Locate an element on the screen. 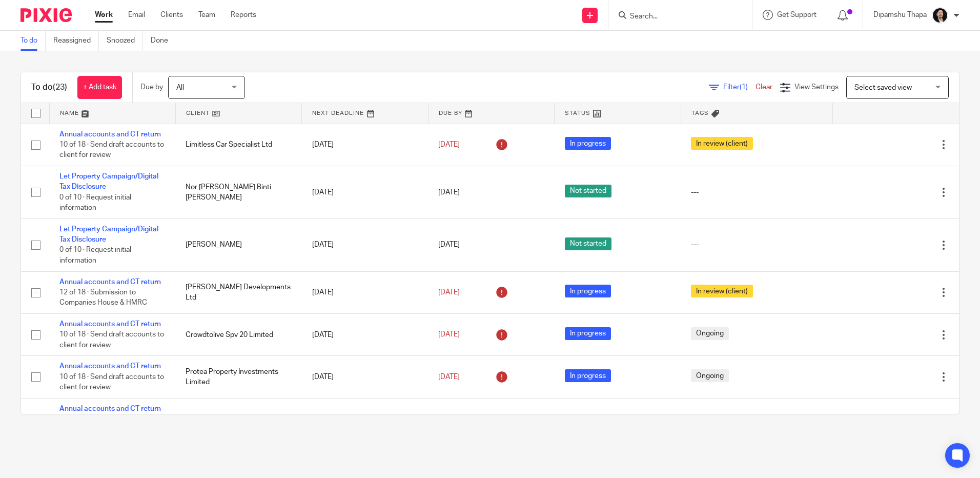 Image resolution: width=980 pixels, height=478 pixels. td: Crowdtolive Spv 20 Limited is located at coordinates (239, 335).